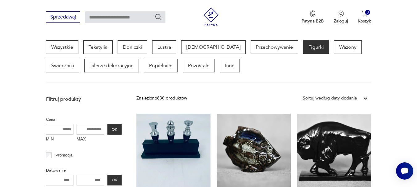  I want to click on a: Talerze dekoracyjne, so click(111, 66).